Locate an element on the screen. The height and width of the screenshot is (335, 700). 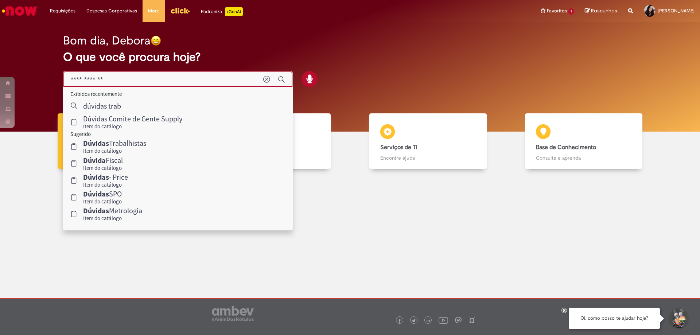
span: 1 is located at coordinates (571, 11).